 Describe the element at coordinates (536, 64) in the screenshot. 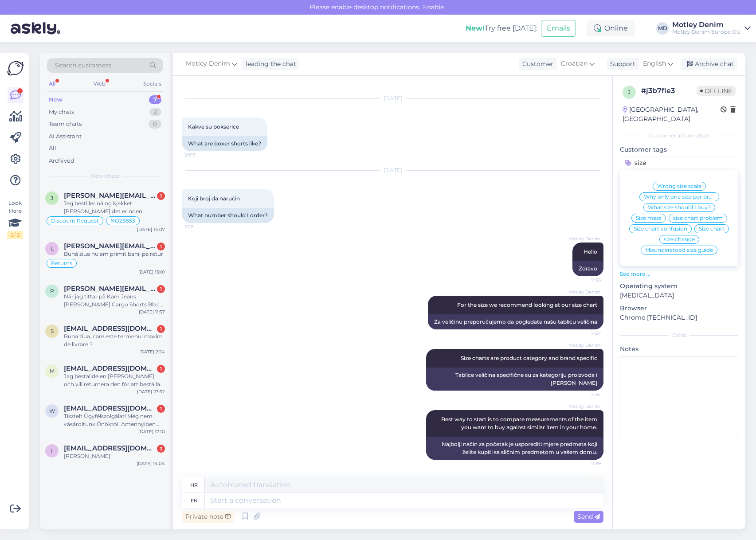

I see `div: Customer` at that location.